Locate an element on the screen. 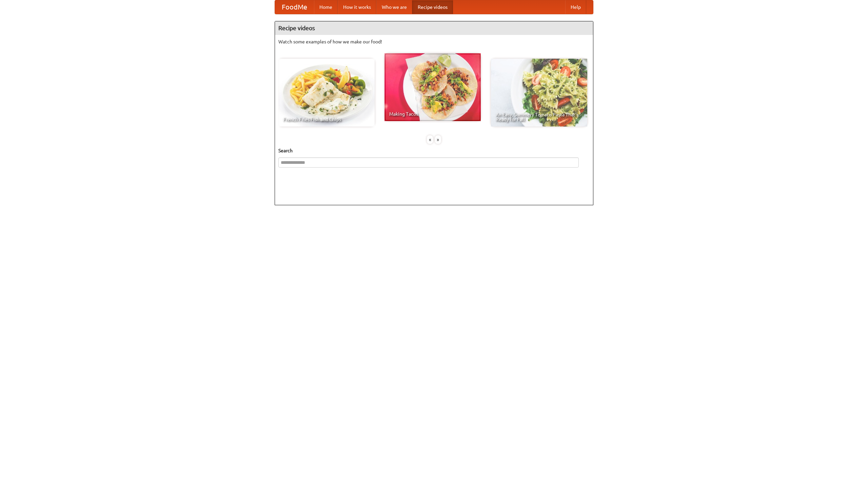 The width and height of the screenshot is (868, 480). h4: Recipe videos is located at coordinates (434, 28).